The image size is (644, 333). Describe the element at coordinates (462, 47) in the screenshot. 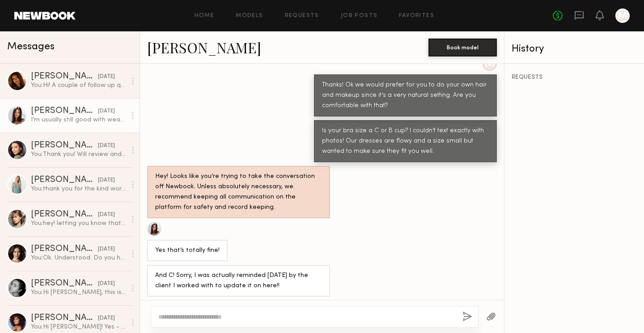

I see `a: Book model` at that location.